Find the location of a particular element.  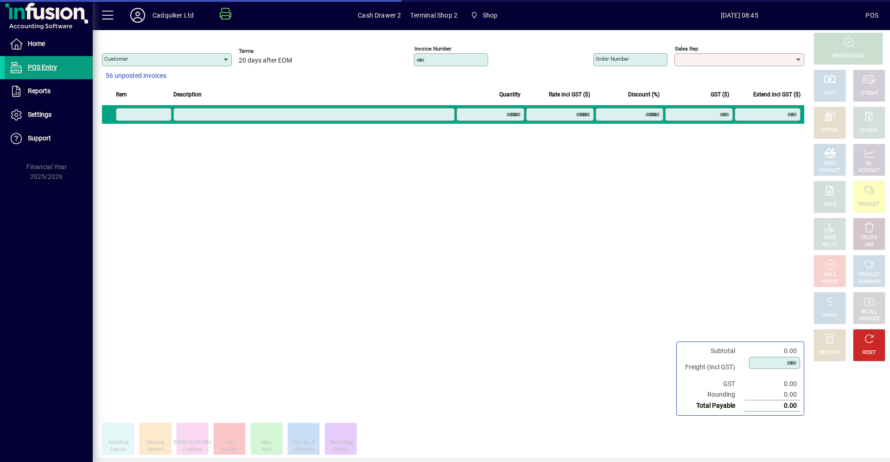

span: Settings is located at coordinates (39, 115).